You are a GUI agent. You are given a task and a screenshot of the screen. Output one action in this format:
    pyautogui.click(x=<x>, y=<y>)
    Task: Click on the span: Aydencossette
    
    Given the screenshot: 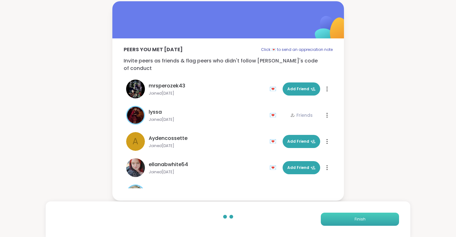 What is the action you would take?
    pyautogui.click(x=168, y=139)
    